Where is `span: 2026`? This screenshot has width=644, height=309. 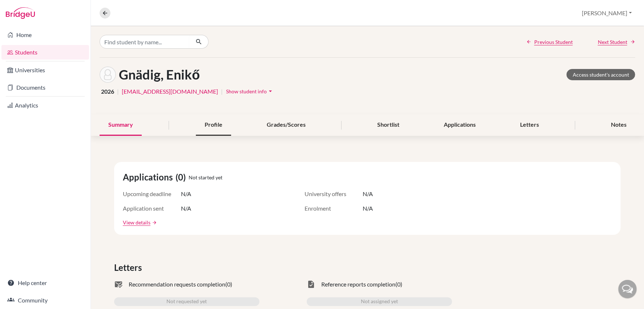 span: 2026 is located at coordinates (108, 92).